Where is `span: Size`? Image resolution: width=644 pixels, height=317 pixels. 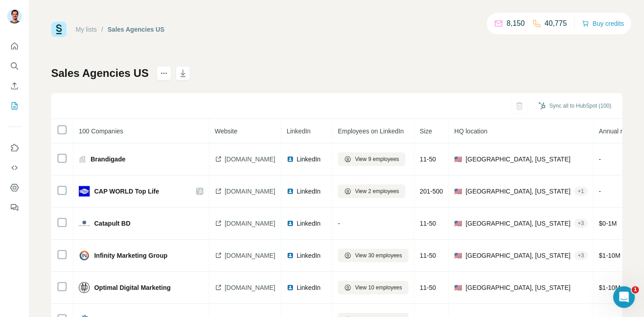
span: Size is located at coordinates (425, 131).